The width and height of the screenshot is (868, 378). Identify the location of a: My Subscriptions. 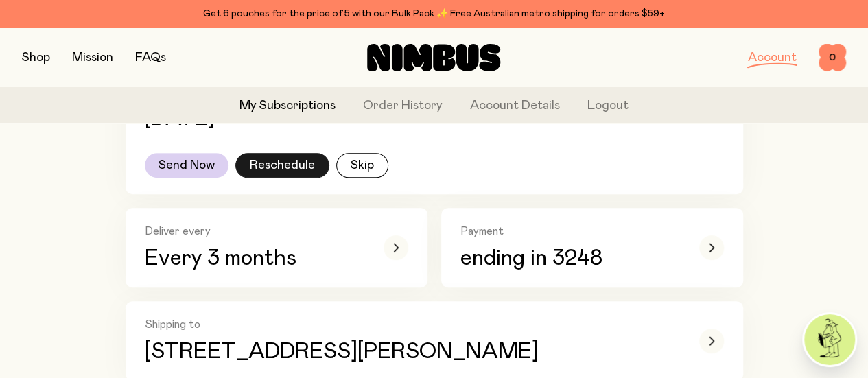
(287, 105).